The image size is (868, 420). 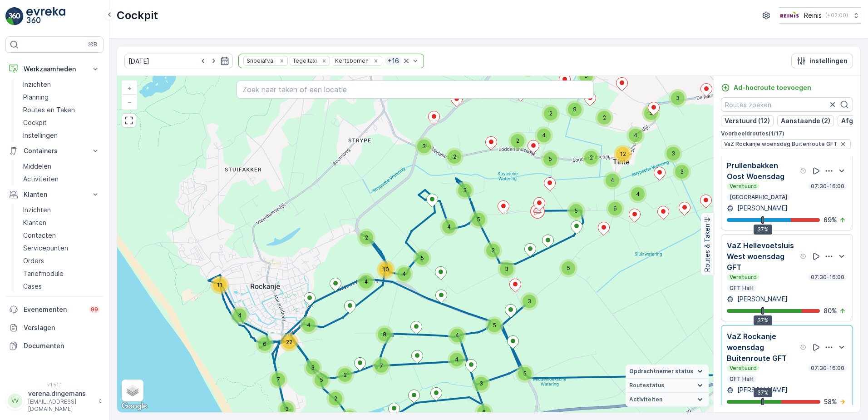 What do you see at coordinates (62, 166) in the screenshot?
I see `a: Middelen` at bounding box center [62, 166].